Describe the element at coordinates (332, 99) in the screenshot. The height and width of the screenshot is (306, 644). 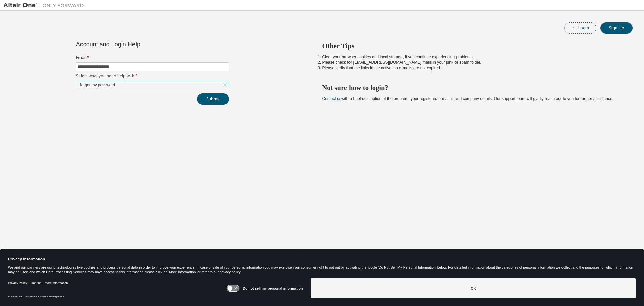
I see `a: Contact us` at that location.